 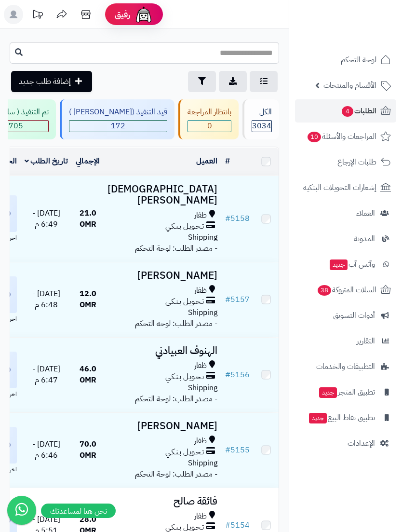 What do you see at coordinates (347, 290) in the screenshot?
I see `span: السلات المتروكة` at bounding box center [347, 290].